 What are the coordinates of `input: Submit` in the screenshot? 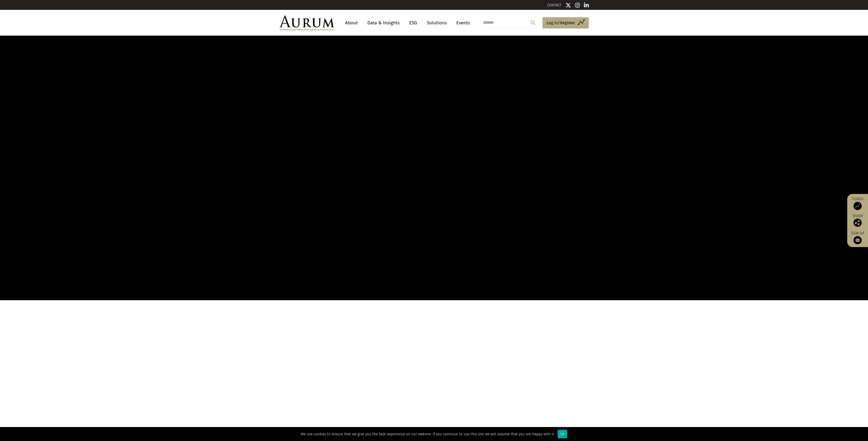 It's located at (533, 22).